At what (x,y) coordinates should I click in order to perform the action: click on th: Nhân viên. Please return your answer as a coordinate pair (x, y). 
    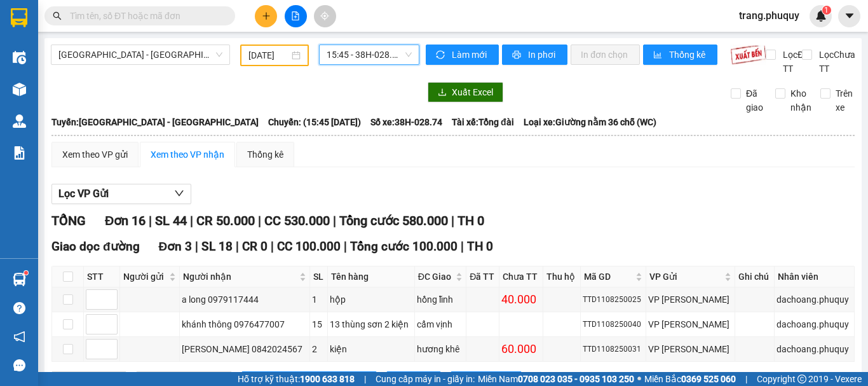
    Looking at the image, I should click on (814, 277).